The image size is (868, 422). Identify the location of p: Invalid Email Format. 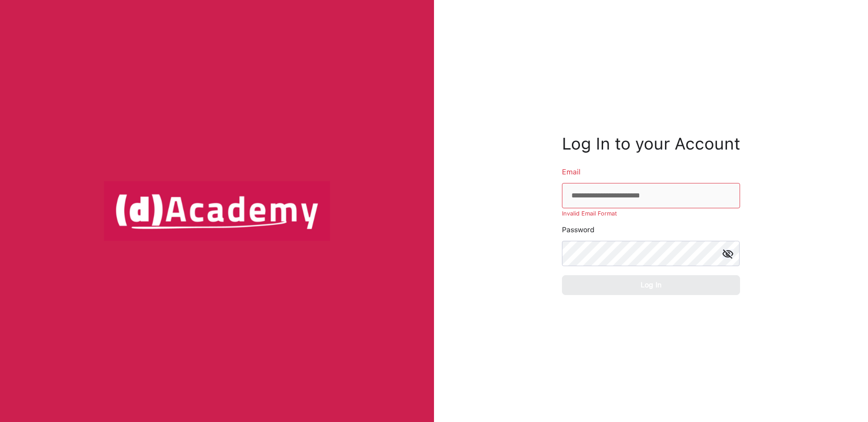
(651, 214).